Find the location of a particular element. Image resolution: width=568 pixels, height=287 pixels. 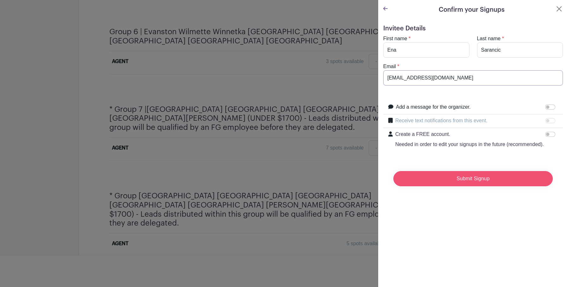

label: Last name is located at coordinates (488, 39).